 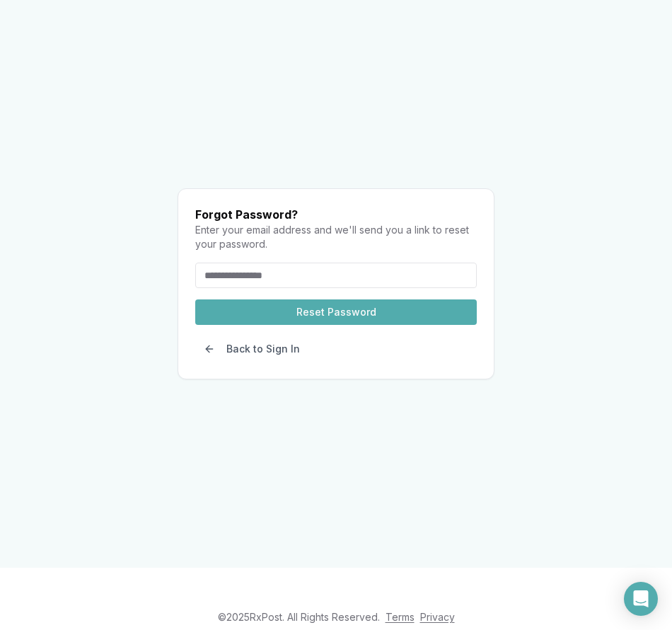 What do you see at coordinates (252, 349) in the screenshot?
I see `button: Back to Sign In` at bounding box center [252, 349].